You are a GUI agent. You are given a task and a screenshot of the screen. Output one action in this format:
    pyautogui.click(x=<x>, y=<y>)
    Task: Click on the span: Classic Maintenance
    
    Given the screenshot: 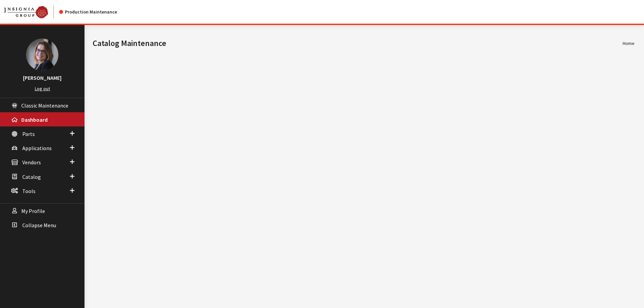 What is the action you would take?
    pyautogui.click(x=45, y=106)
    